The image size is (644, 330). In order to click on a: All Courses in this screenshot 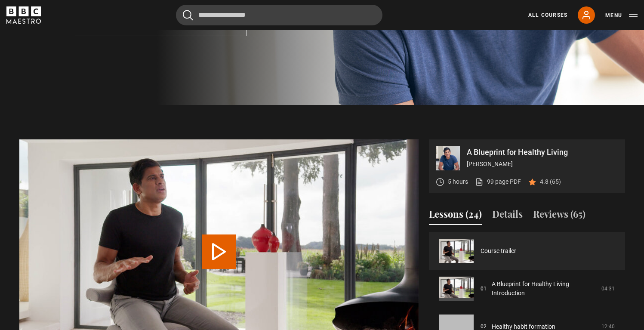, I will do `click(548, 15)`.